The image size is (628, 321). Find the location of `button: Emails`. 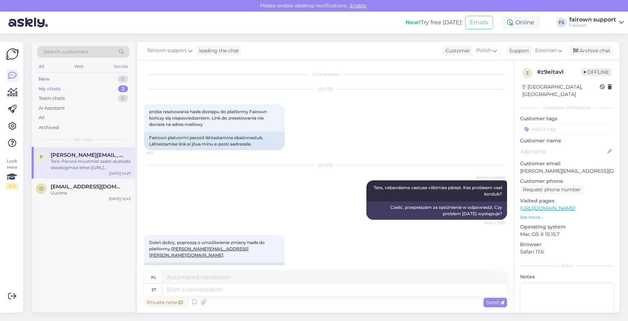

button: Emails is located at coordinates (479, 23).